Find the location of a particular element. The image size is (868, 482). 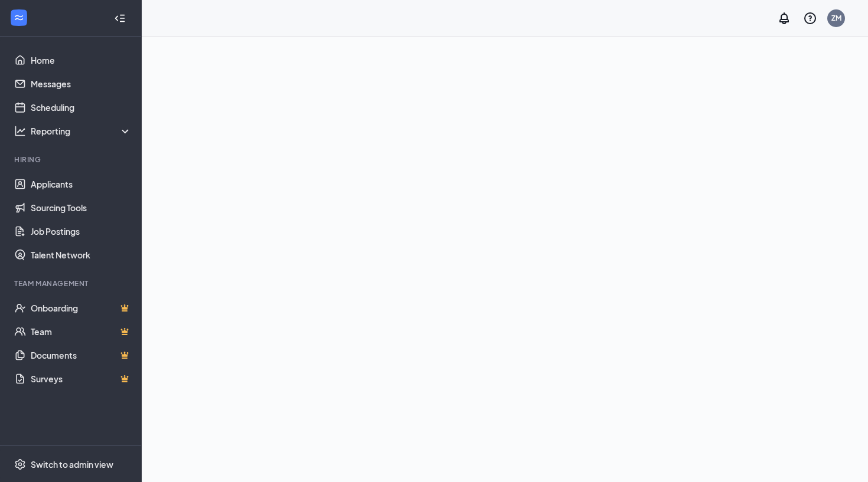

svg: WorkstreamLogo is located at coordinates (19, 18).